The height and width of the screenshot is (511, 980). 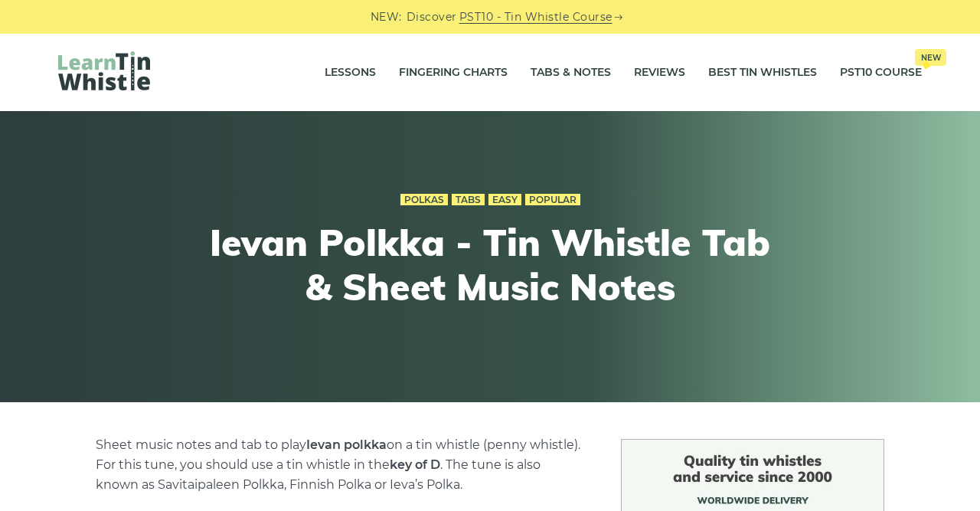 I want to click on p: Sheet music notes and tab to play on a tin whistle (penny whistle). For this tune, you should use..., so click(x=340, y=465).